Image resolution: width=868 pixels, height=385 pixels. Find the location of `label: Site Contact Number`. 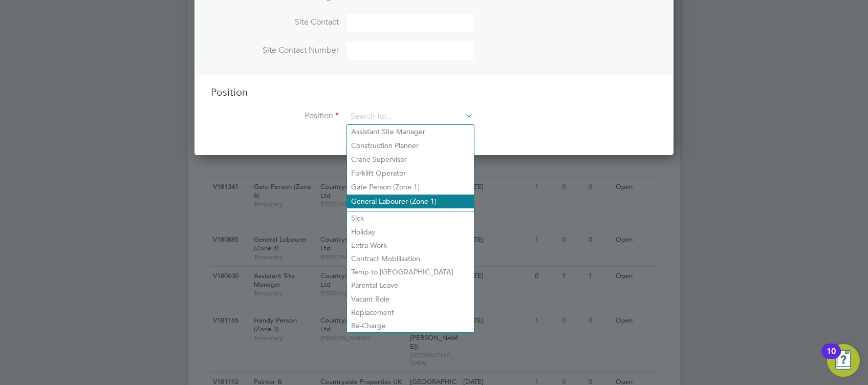

label: Site Contact Number is located at coordinates (275, 50).